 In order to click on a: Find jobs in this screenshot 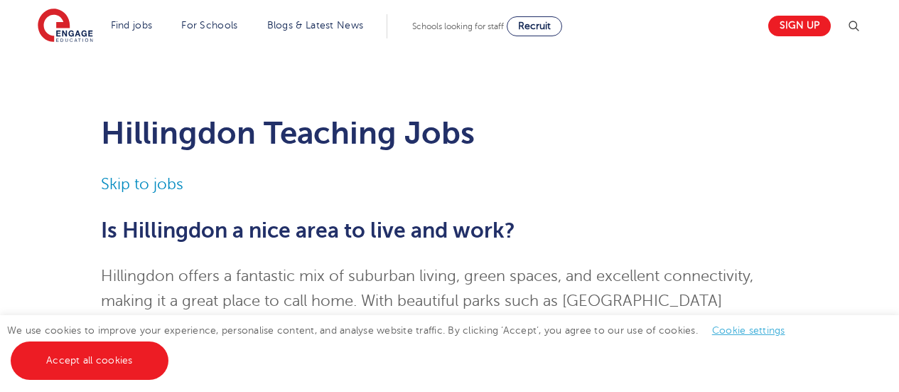, I will do `click(132, 25)`.